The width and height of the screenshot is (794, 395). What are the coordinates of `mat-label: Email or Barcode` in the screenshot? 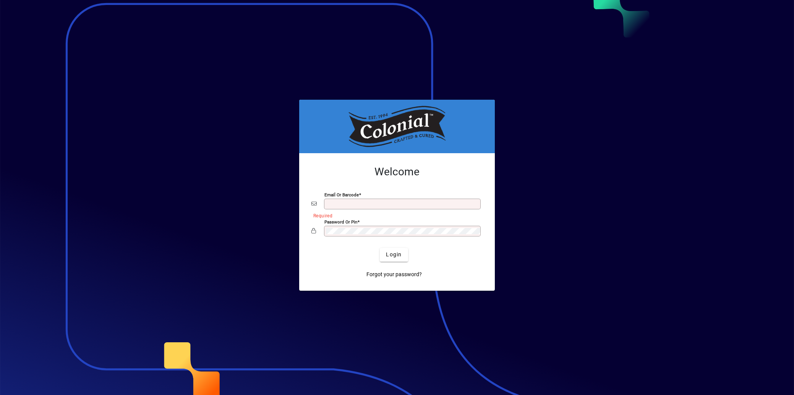 It's located at (341, 194).